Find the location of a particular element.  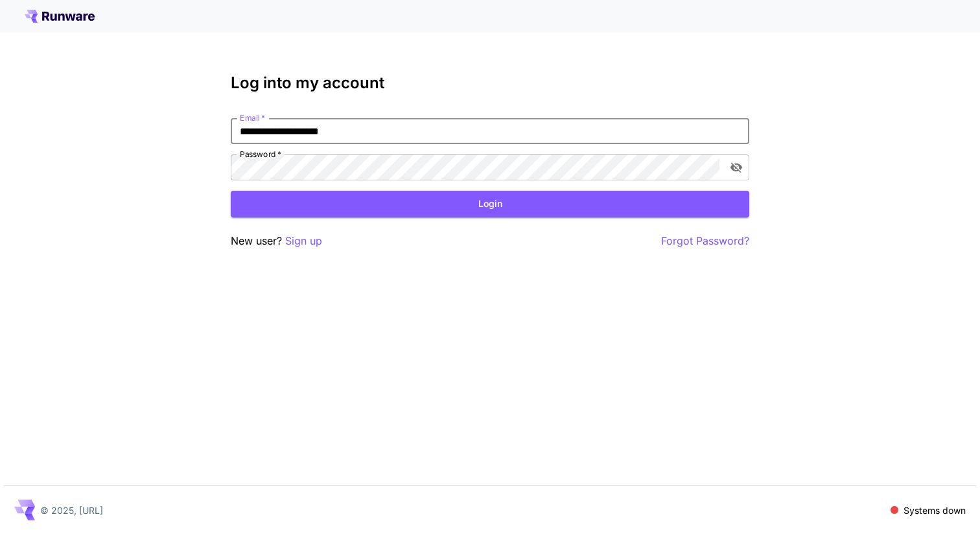

label: Email is located at coordinates (252, 117).